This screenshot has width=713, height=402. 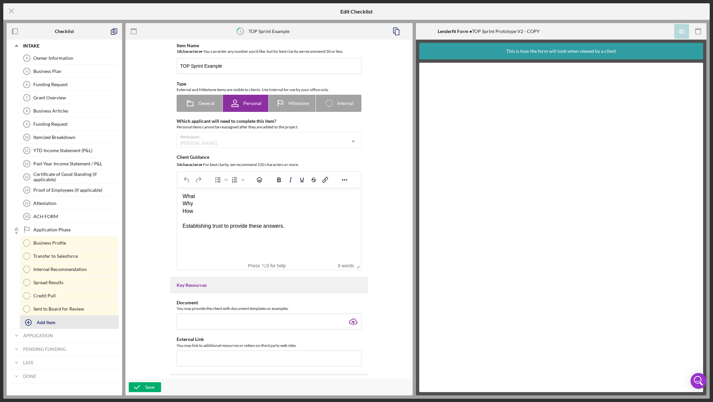 What do you see at coordinates (76, 217) in the screenshot?
I see `div: ACH FORM` at bounding box center [76, 217].